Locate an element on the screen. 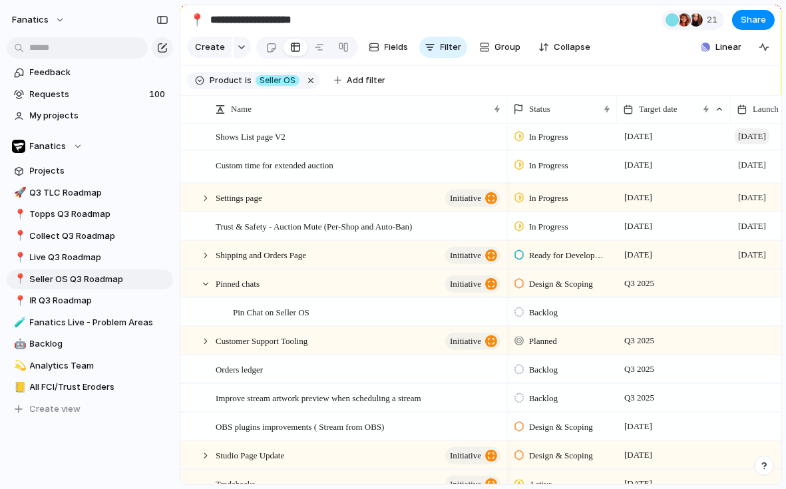 The width and height of the screenshot is (786, 489). button: Group is located at coordinates (500, 47).